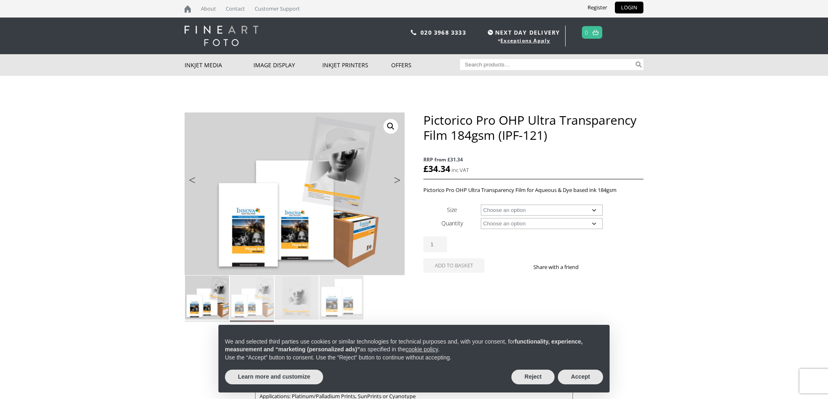 The image size is (828, 399). Describe the element at coordinates (611, 267) in the screenshot. I see `img: email sharing button` at that location.